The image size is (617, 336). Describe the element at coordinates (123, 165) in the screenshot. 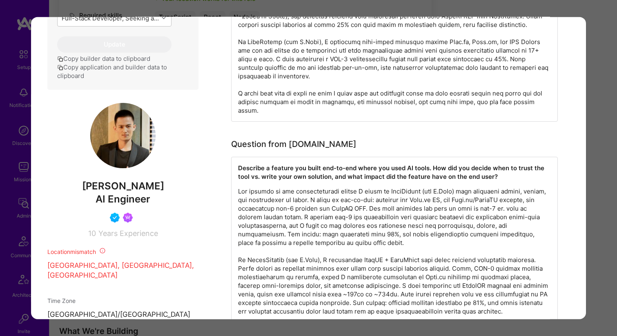

I see `a: User Avatar` at that location.